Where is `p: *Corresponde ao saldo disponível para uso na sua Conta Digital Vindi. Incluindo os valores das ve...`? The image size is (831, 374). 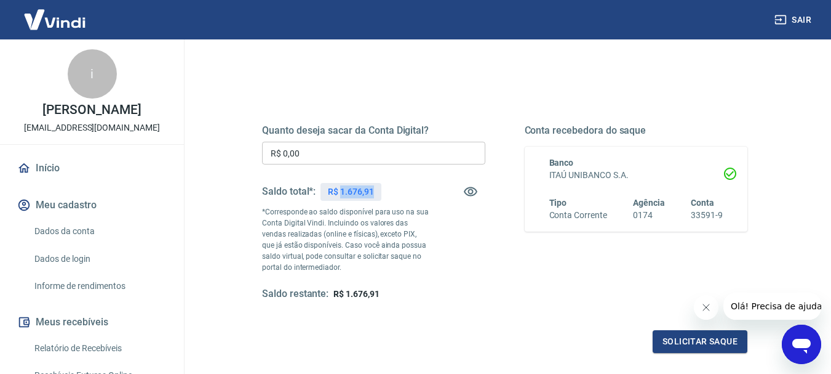 p: *Corresponde ao saldo disponível para uso na sua Conta Digital Vindi. Incluindo os valores das ve... is located at coordinates (346, 239).